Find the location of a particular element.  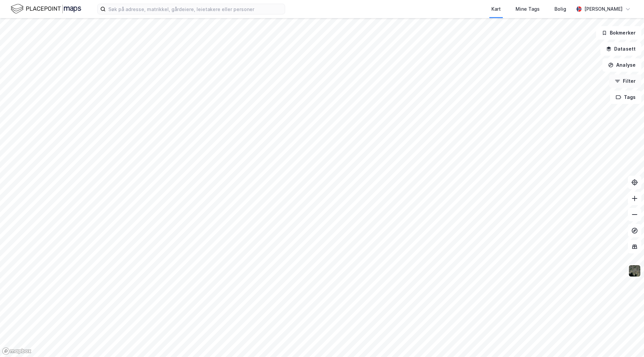

div: Mine Tags is located at coordinates (528, 9).